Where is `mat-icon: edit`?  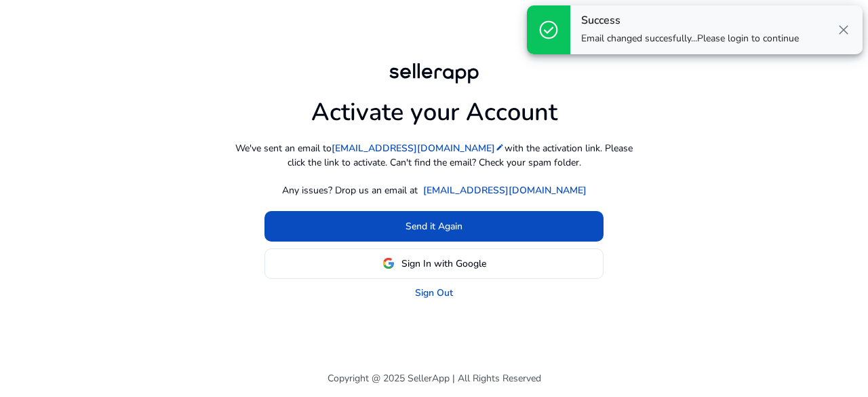
mat-icon: edit is located at coordinates (500, 147).